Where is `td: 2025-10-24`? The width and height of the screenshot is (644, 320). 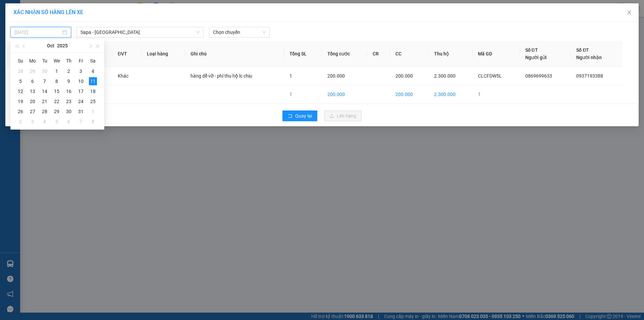
td: 2025-10-24 is located at coordinates (81, 101).